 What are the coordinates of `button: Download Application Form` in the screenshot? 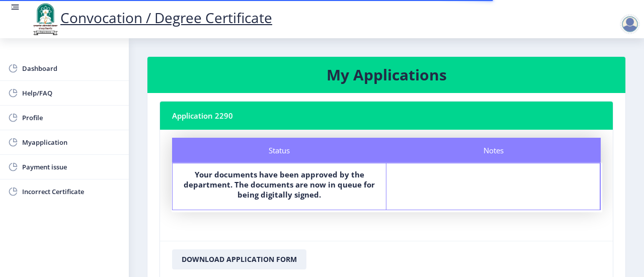 It's located at (239, 260).